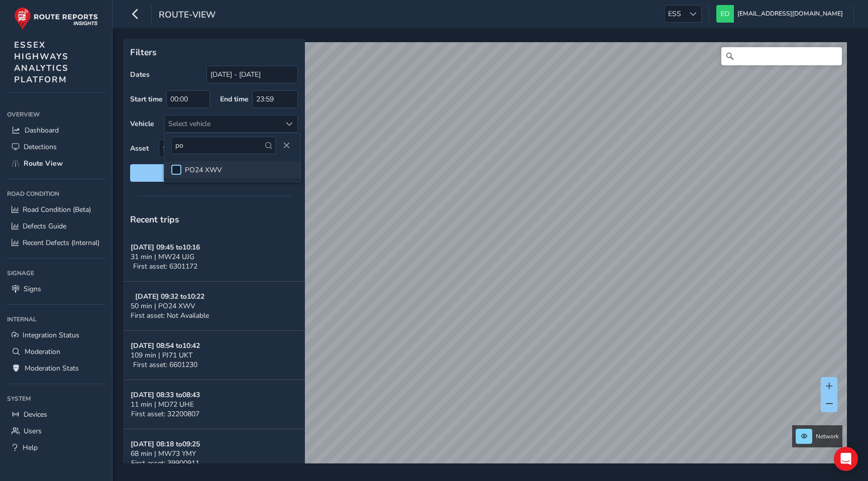 The height and width of the screenshot is (481, 868). I want to click on span: First asset: 32200807, so click(166, 413).